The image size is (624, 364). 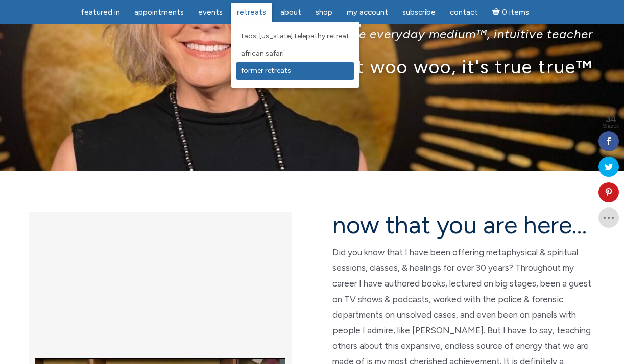 I want to click on a: Contact, so click(x=463, y=12).